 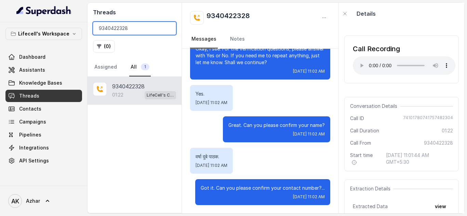 What do you see at coordinates (44, 57) in the screenshot?
I see `a: Dashboard` at bounding box center [44, 57].